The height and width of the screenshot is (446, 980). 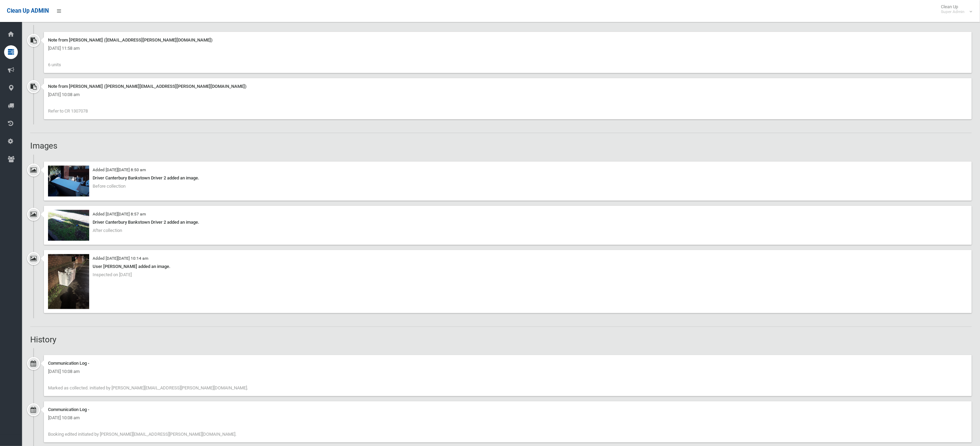 I want to click on h2: History, so click(x=500, y=340).